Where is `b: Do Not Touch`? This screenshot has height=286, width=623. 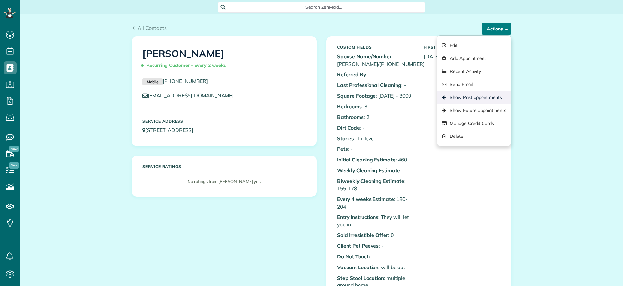
b: Do Not Touch is located at coordinates (353, 257).